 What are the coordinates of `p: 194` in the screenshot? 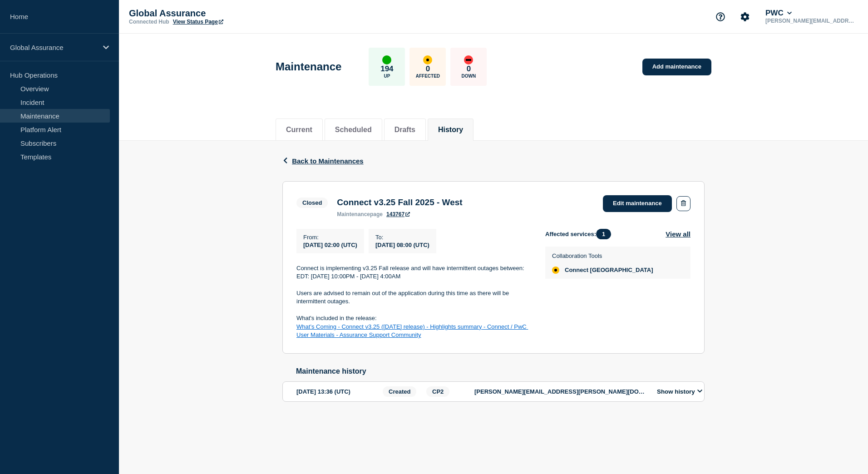 It's located at (387, 69).